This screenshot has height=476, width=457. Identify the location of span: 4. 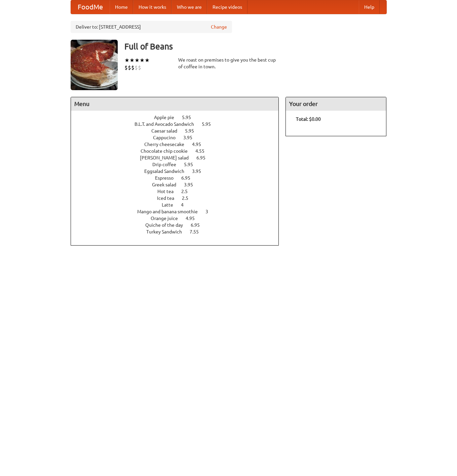
(186, 205).